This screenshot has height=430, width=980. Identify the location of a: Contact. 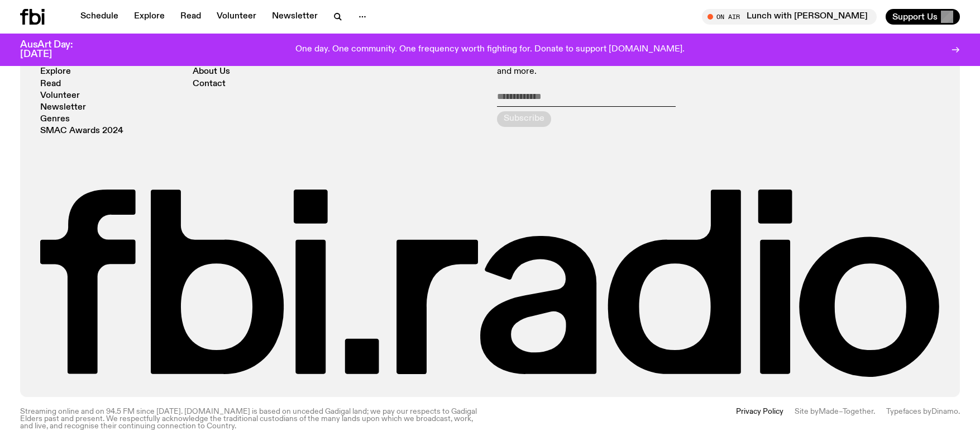
(209, 84).